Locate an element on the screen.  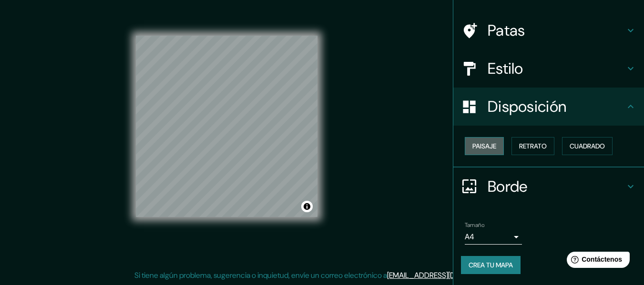
font: Crea tu mapa is located at coordinates (490, 265).